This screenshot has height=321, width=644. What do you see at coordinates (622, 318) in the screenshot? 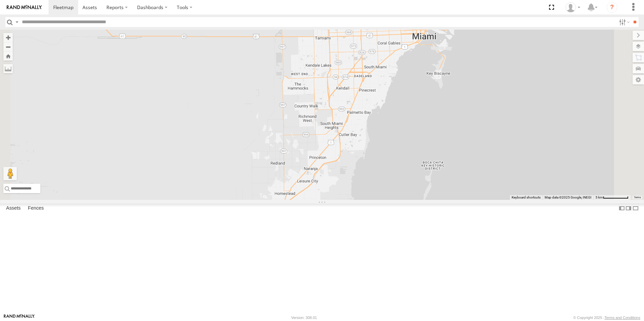
I see `a: Terms and Conditions` at bounding box center [622, 318].